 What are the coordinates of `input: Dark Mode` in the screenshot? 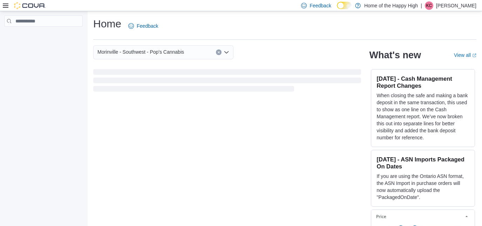 It's located at (344, 5).